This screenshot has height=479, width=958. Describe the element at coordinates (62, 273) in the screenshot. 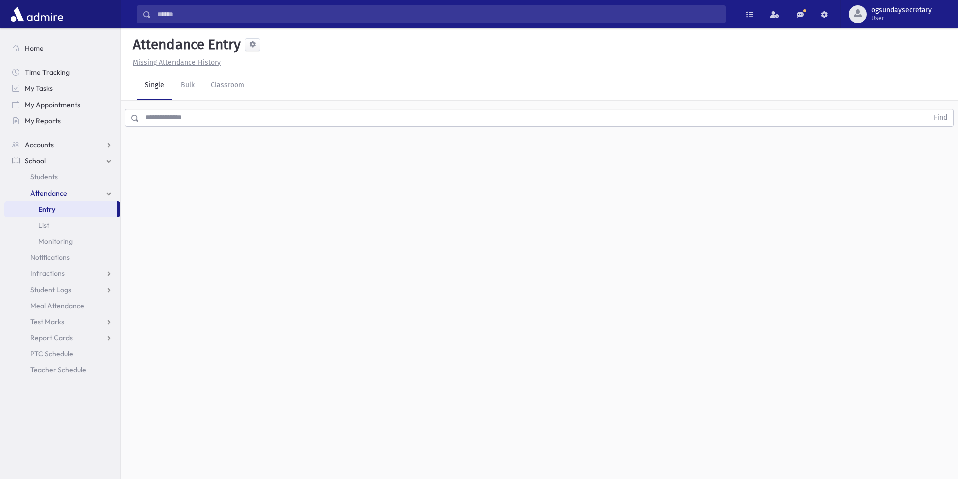

I see `a: Infractions` at that location.